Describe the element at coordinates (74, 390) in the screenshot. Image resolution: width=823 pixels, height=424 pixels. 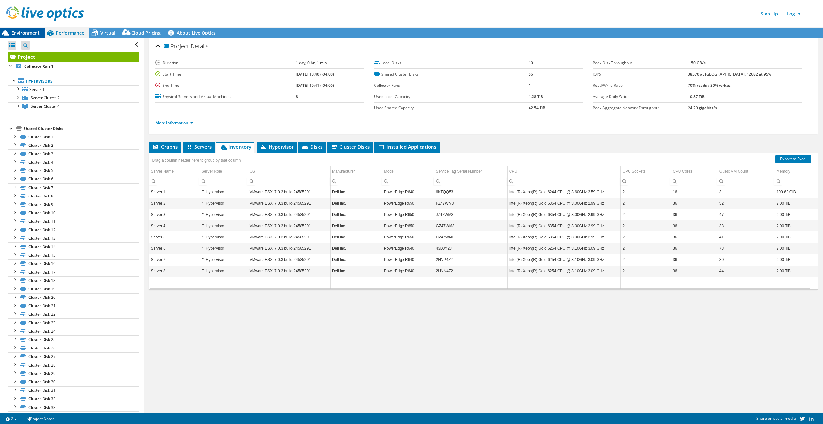
I see `a: Cluster Disk 31` at that location.